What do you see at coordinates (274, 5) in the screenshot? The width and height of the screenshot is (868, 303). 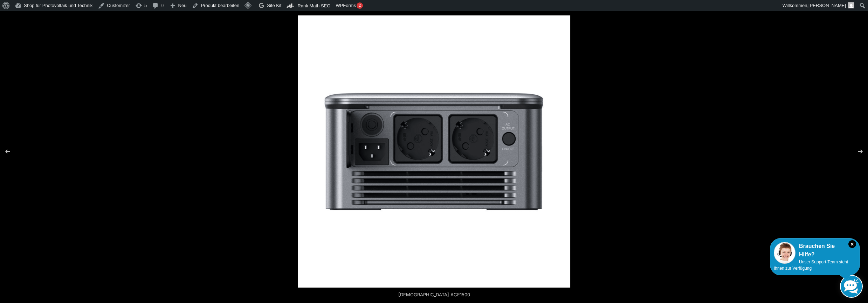 I see `span: Site Kit` at bounding box center [274, 5].